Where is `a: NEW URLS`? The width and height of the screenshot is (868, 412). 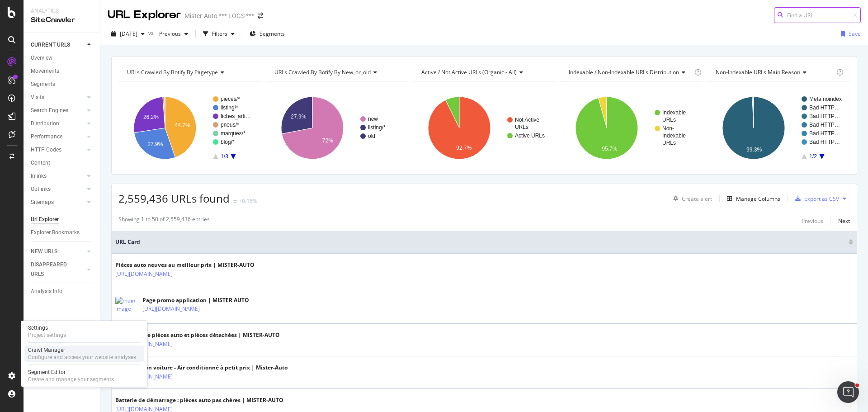
a: NEW URLS is located at coordinates (57, 251).